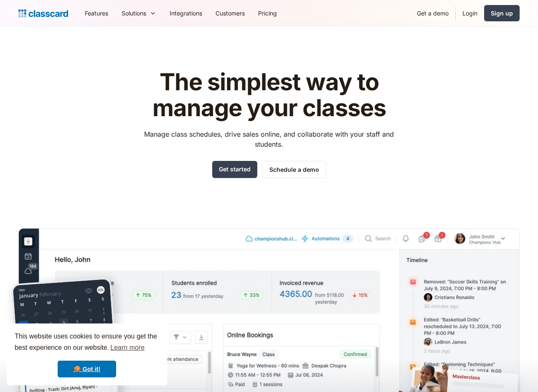 This screenshot has width=538, height=392. Describe the element at coordinates (43, 13) in the screenshot. I see `a: home` at that location.